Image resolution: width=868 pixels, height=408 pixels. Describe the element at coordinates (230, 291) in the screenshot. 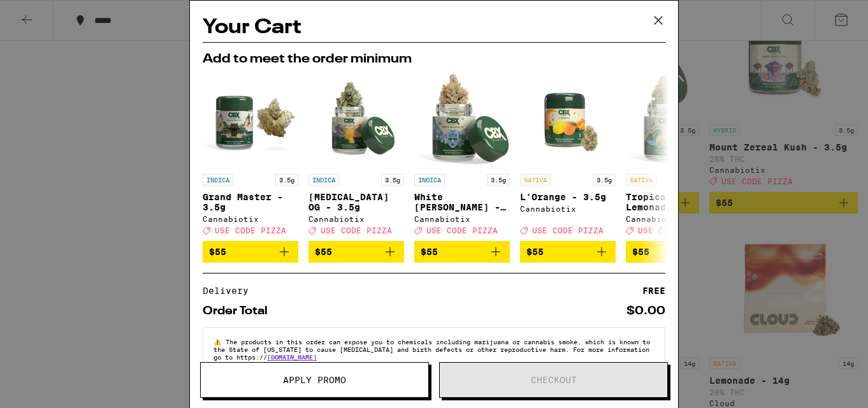

I see `div: Delivery` at that location.